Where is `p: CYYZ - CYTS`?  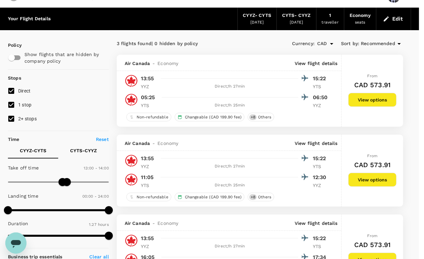 p: CYYZ - CYTS is located at coordinates (33, 150).